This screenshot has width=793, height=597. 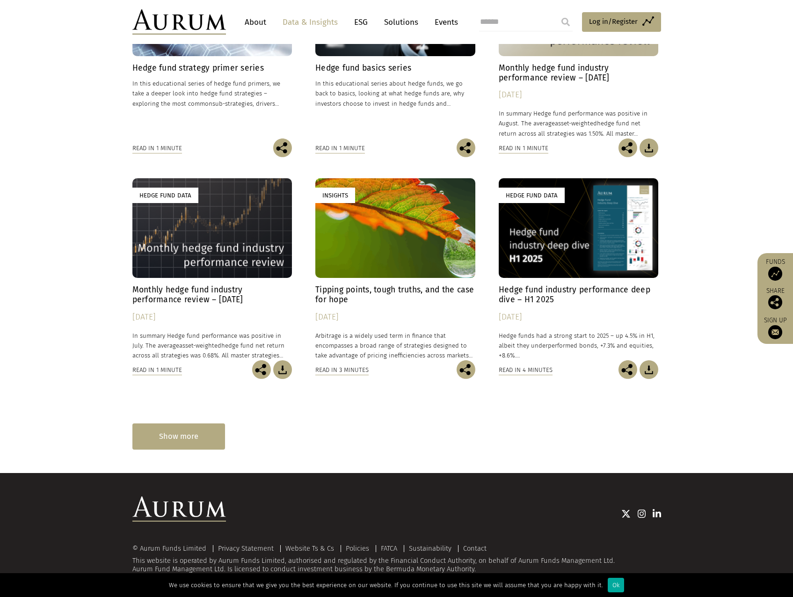 What do you see at coordinates (775, 298) in the screenshot?
I see `div: Share` at bounding box center [775, 298].